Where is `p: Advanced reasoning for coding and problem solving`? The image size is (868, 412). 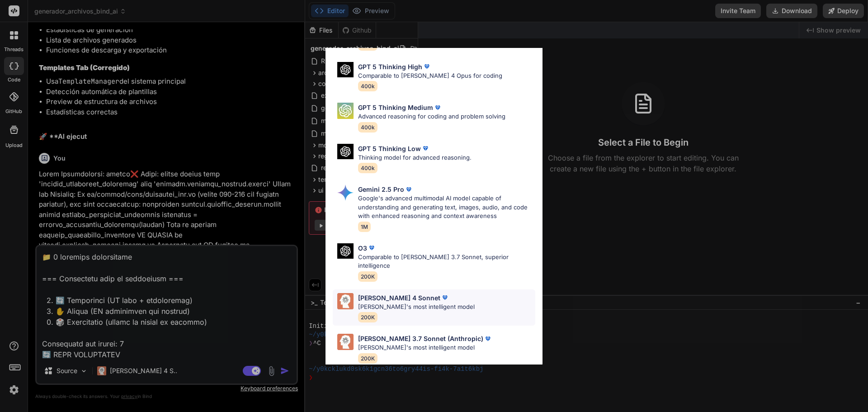 p: Advanced reasoning for coding and problem solving is located at coordinates (432, 116).